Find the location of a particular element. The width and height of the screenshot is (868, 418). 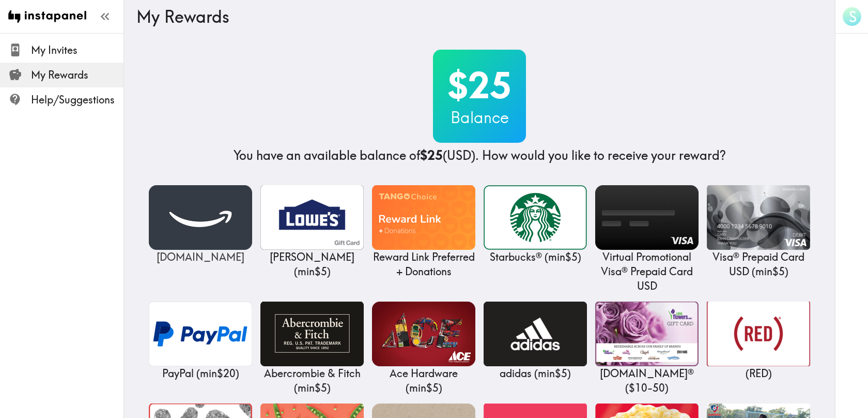

a: adidasadidas (min$5) is located at coordinates (535, 340).